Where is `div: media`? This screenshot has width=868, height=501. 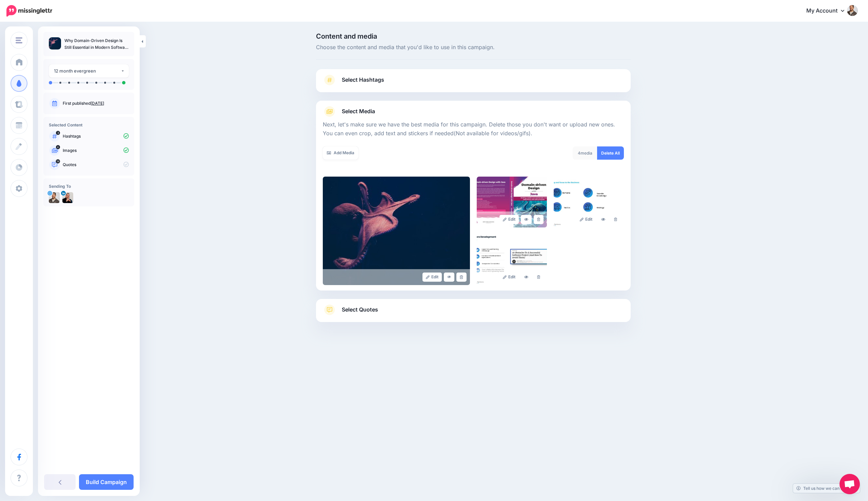
div: media is located at coordinates (585, 153).